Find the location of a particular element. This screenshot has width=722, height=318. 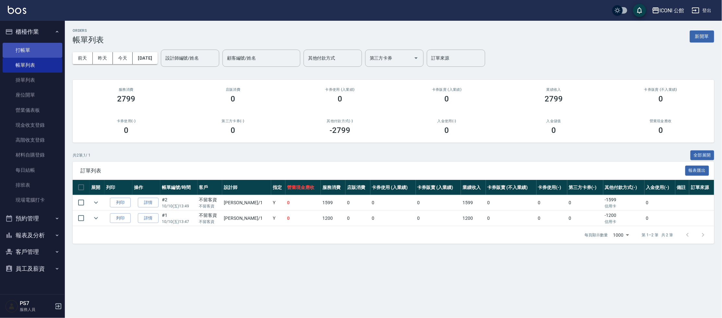

button: 櫃檯作業 is located at coordinates (32, 32).